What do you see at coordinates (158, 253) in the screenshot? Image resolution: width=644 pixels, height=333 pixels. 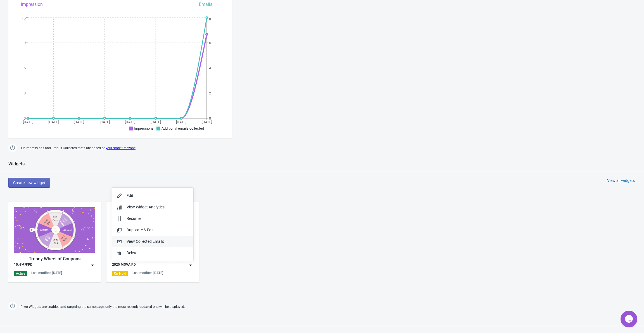 I see `div: Delete` at bounding box center [158, 253].